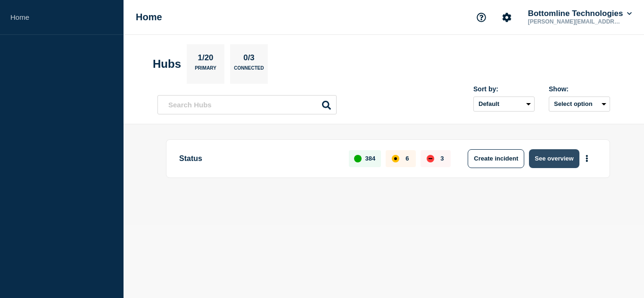 Image resolution: width=644 pixels, height=298 pixels. Describe the element at coordinates (395, 159) in the screenshot. I see `div: affected` at that location.